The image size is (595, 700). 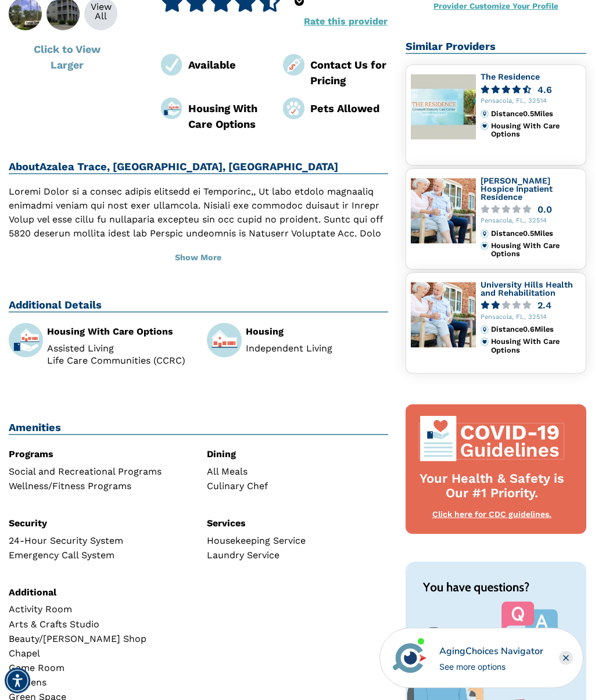 I want to click on button: Click to View Larger, so click(x=66, y=58).